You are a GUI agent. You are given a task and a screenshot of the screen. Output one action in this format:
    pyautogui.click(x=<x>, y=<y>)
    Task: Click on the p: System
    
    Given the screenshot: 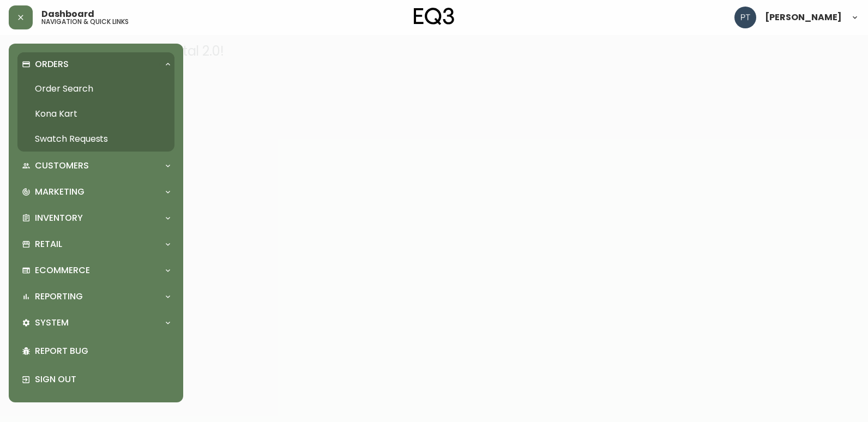 What is the action you would take?
    pyautogui.click(x=52, y=323)
    